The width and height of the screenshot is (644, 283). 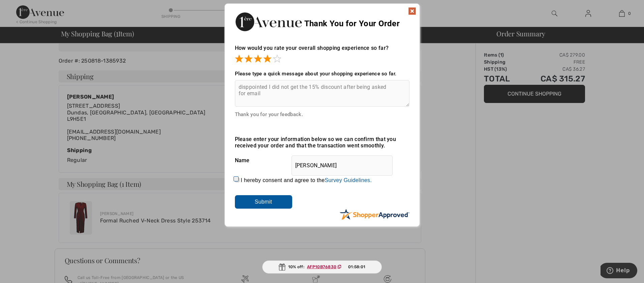 I want to click on img: Thank You for Your Order, so click(x=268, y=21).